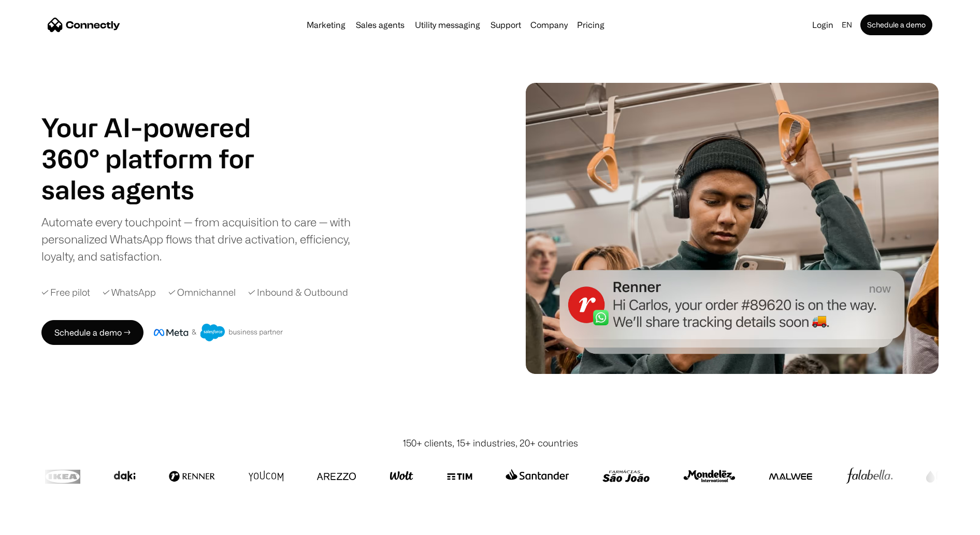 The image size is (980, 535). Describe the element at coordinates (161, 190) in the screenshot. I see `h1: sales agents` at that location.